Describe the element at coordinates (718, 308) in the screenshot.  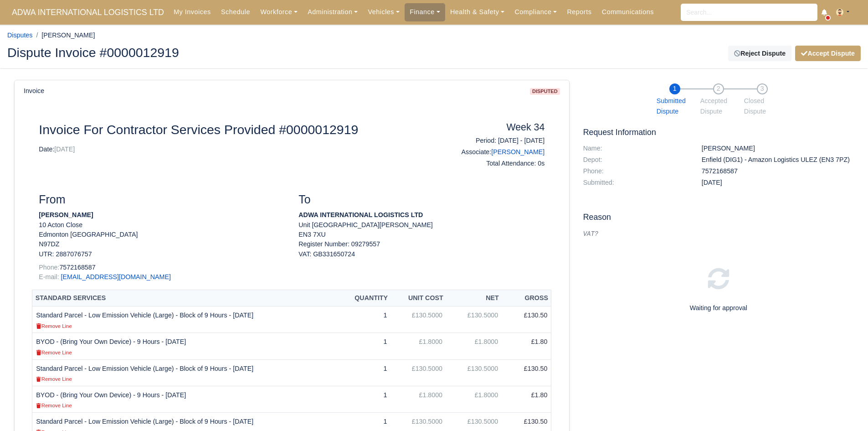
I see `p: Waiting for approval` at that location.